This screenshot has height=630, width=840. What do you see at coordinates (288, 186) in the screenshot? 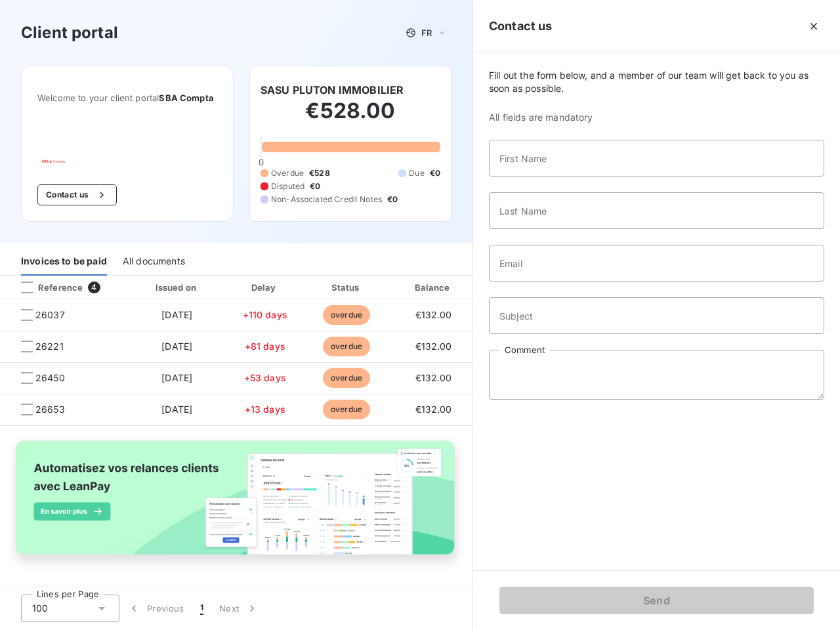
I see `span: Disputed` at bounding box center [288, 186].